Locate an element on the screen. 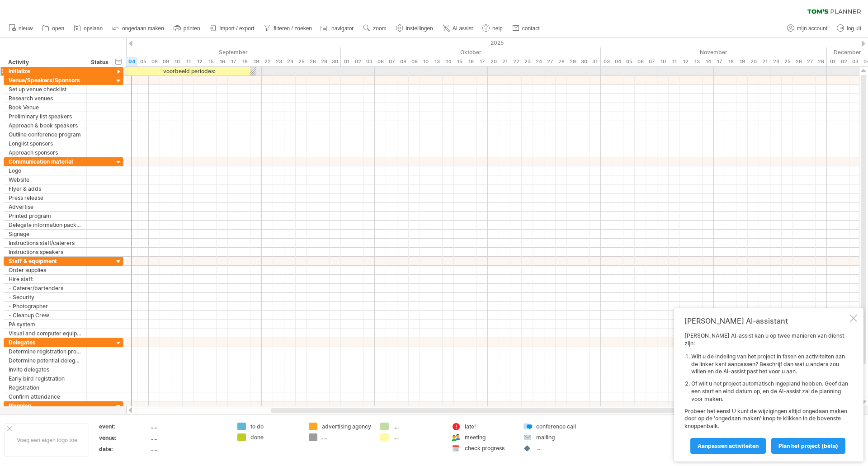 The height and width of the screenshot is (466, 868). div: donderdag, 27 November 2025 is located at coordinates (810, 62).